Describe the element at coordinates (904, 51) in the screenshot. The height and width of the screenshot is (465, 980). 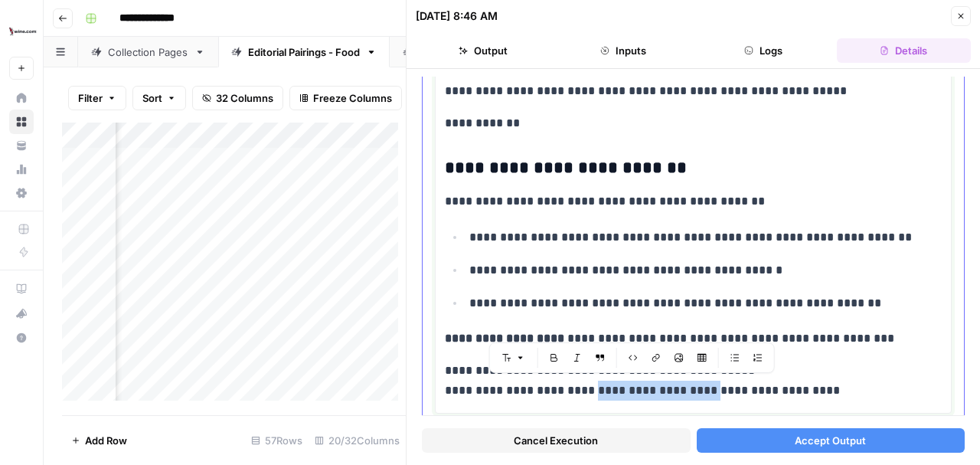
I see `button: Details` at that location.